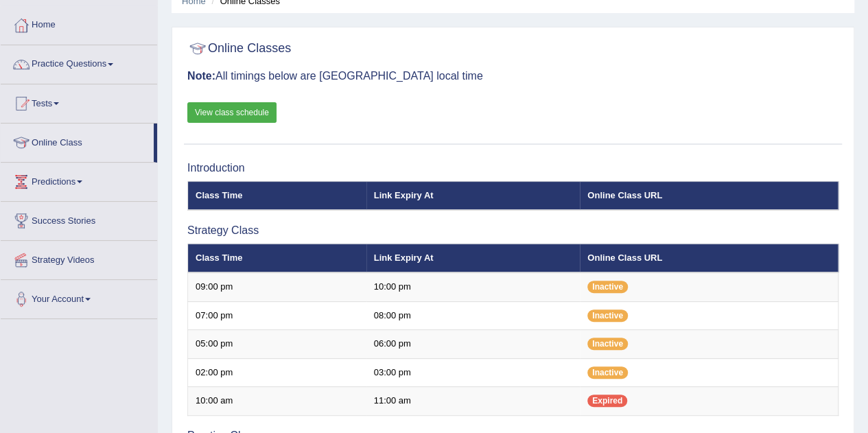 The image size is (868, 433). What do you see at coordinates (239, 49) in the screenshot?
I see `h2: Online Classes` at bounding box center [239, 49].